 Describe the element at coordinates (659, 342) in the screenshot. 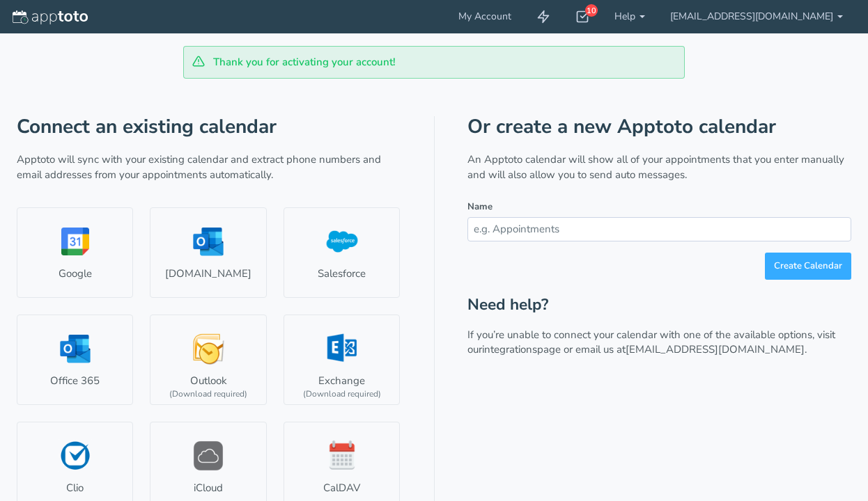

I see `p: If you’re unable to connect your calendar with one of the available options, visit our page or em...` at that location.